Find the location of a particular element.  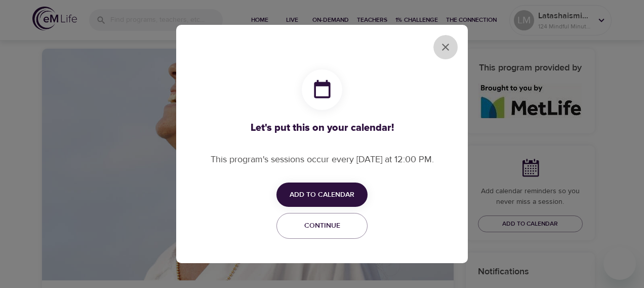

button: close is located at coordinates (446, 47).